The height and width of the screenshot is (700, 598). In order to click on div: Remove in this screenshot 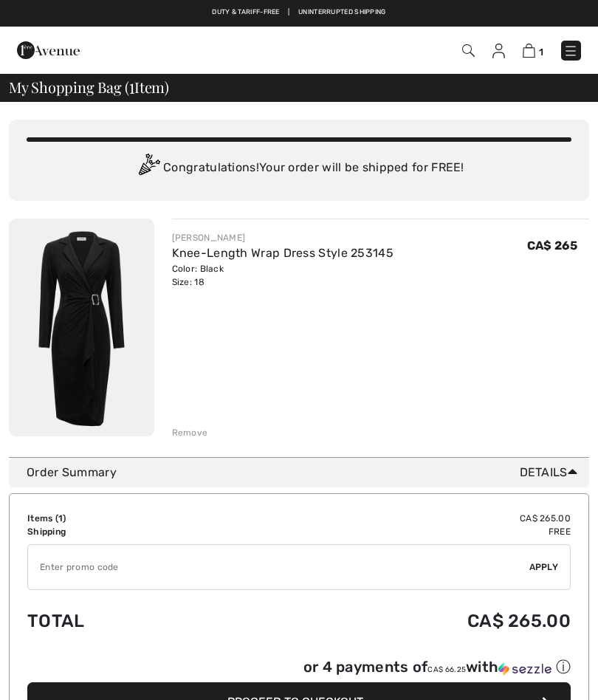, I will do `click(190, 433)`.